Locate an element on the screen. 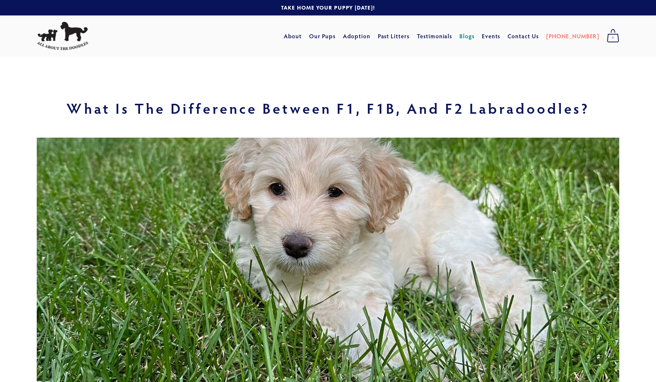 Image resolution: width=656 pixels, height=382 pixels. a: Adoption is located at coordinates (357, 36).